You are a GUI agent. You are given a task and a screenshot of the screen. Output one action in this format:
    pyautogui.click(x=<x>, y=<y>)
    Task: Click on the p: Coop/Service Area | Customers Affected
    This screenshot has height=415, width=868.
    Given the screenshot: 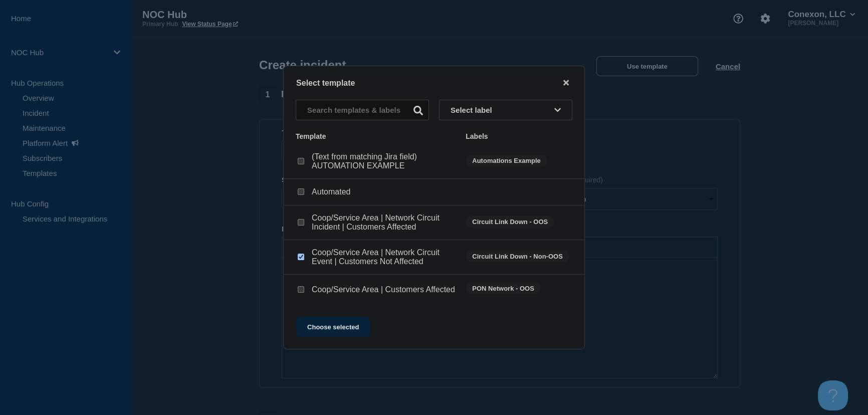 What is the action you would take?
    pyautogui.click(x=383, y=290)
    